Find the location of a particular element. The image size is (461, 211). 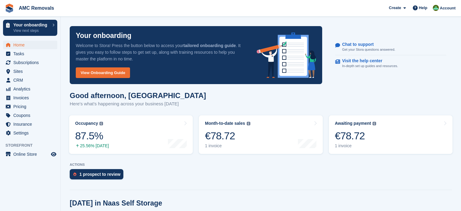

div: 87.5% is located at coordinates (92, 135).